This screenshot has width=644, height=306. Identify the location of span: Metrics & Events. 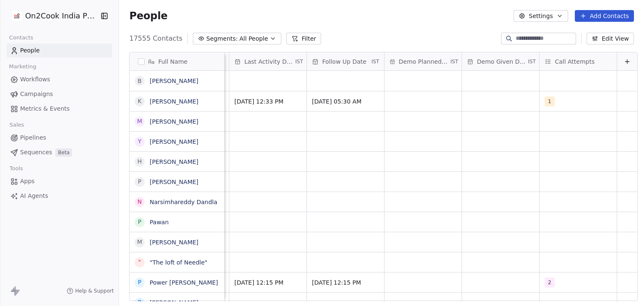
(45, 108).